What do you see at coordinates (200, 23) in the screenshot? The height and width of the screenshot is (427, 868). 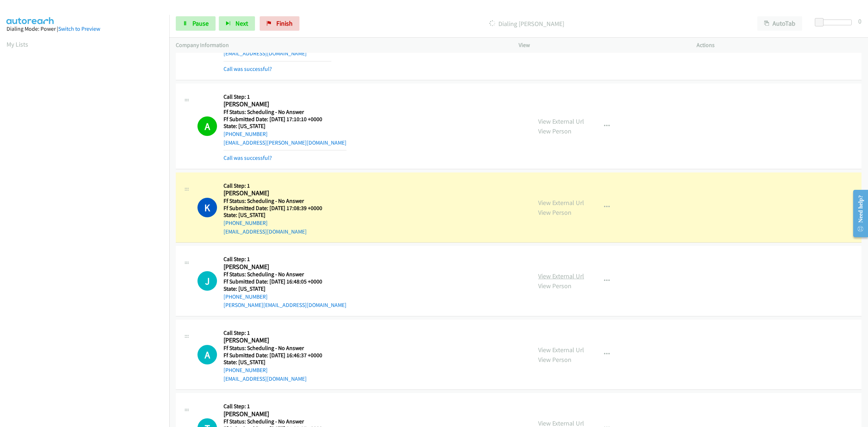 I see `span: Pause` at bounding box center [200, 23].